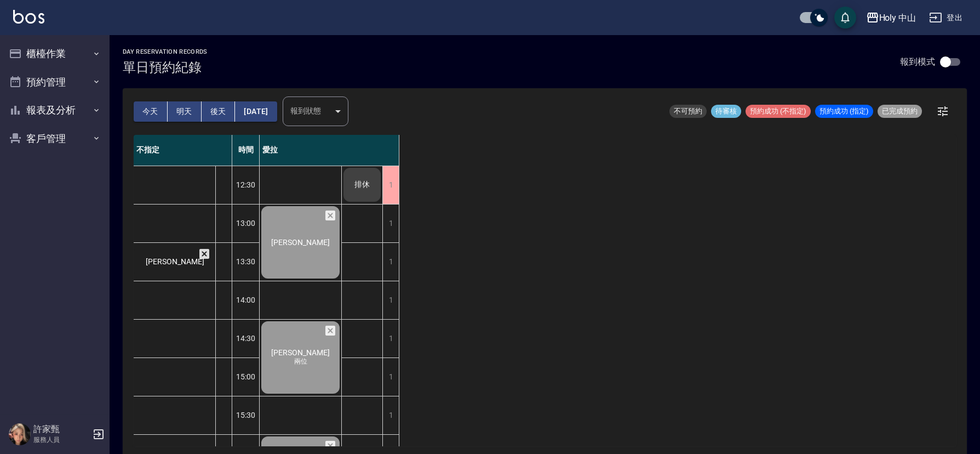 The image size is (980, 454). Describe the element at coordinates (219, 111) in the screenshot. I see `button: 後天` at that location.